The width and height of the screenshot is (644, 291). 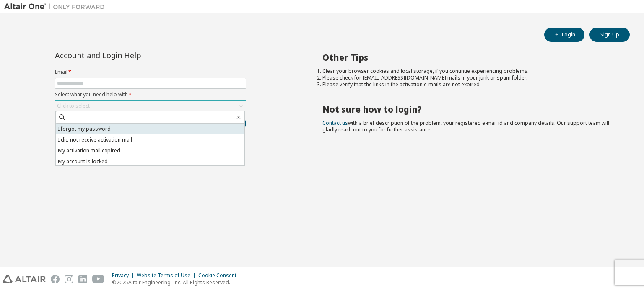 I want to click on div: Website Terms of Use, so click(x=168, y=275).